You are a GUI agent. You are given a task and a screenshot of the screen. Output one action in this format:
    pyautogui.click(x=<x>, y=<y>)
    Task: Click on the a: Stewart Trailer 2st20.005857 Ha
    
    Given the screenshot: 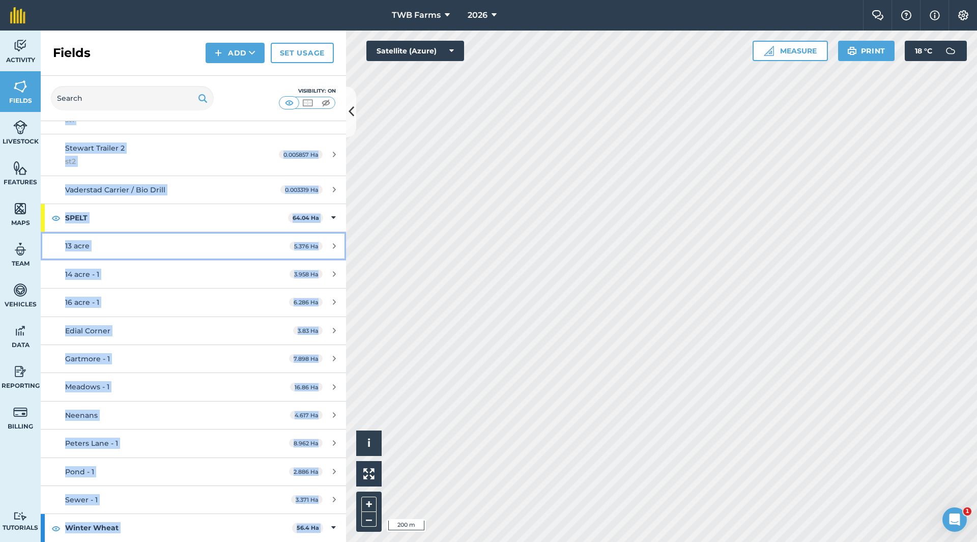 What is the action you would take?
    pyautogui.click(x=193, y=155)
    